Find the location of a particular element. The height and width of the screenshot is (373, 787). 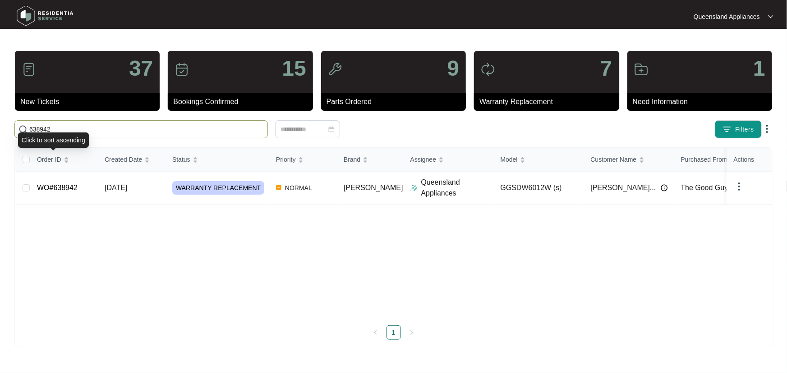

span: Filters is located at coordinates (744, 129).